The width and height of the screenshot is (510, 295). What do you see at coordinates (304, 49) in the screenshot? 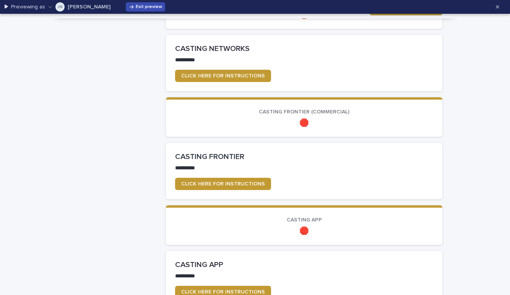
I see `h2: CASTING NETWORKS` at bounding box center [304, 49].